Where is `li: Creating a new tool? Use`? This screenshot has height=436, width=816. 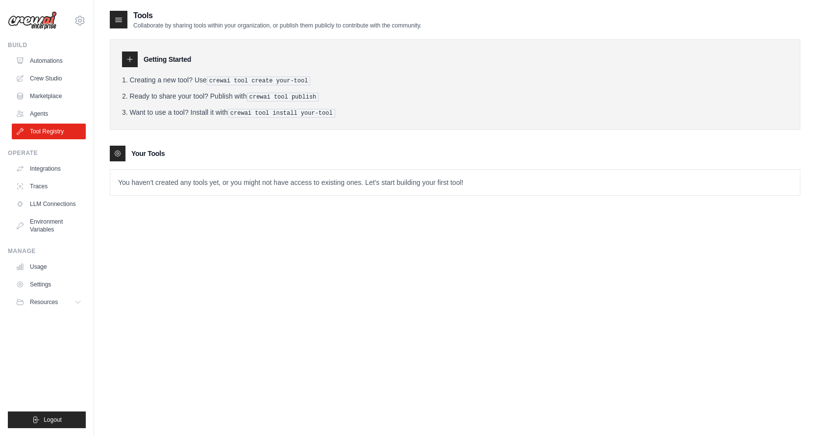
li: Creating a new tool? Use is located at coordinates (455, 80).